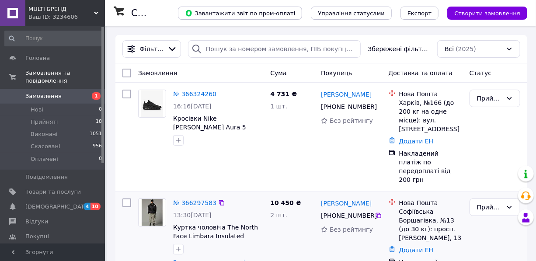 The height and width of the screenshot is (261, 536). What do you see at coordinates (45, 146) in the screenshot?
I see `span: Скасовані` at bounding box center [45, 146].